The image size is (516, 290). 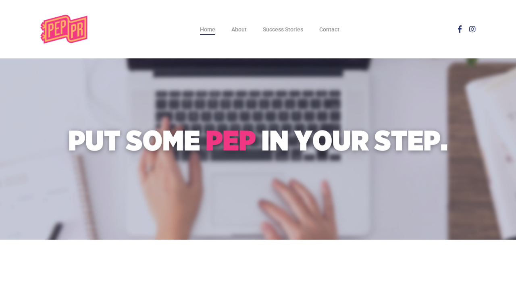 I want to click on a: Success Stories, so click(x=283, y=29).